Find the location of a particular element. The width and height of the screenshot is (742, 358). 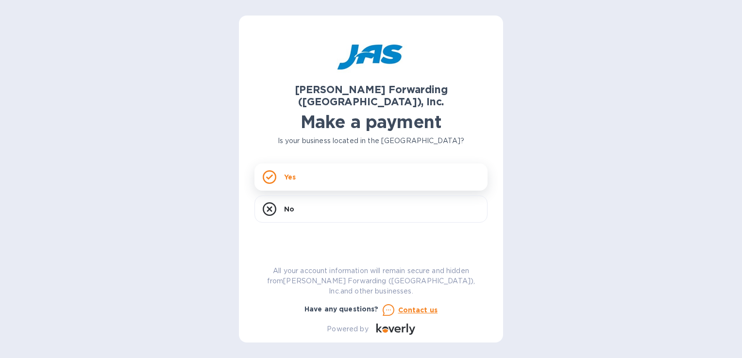

p: No is located at coordinates (289, 209).